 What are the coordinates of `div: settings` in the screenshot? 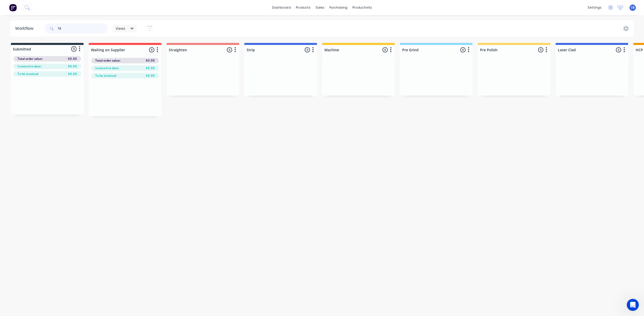 It's located at (594, 7).